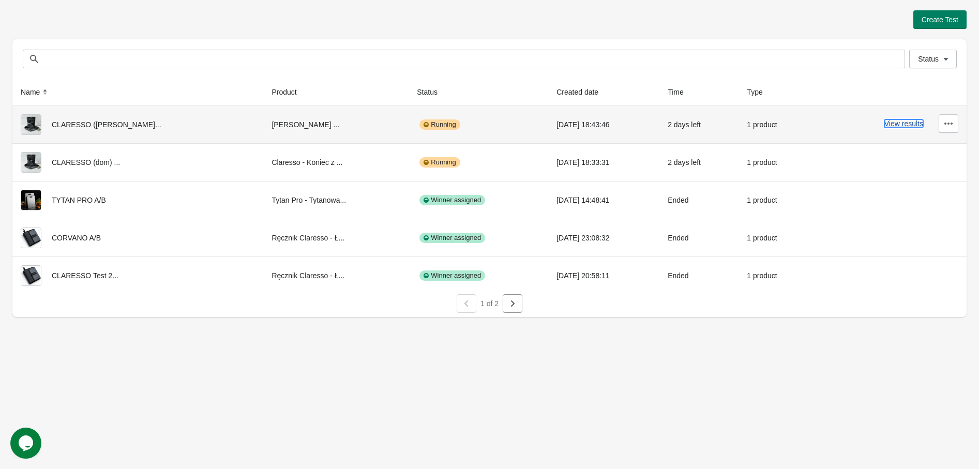  What do you see at coordinates (939, 20) in the screenshot?
I see `span: Create Test` at bounding box center [939, 20].